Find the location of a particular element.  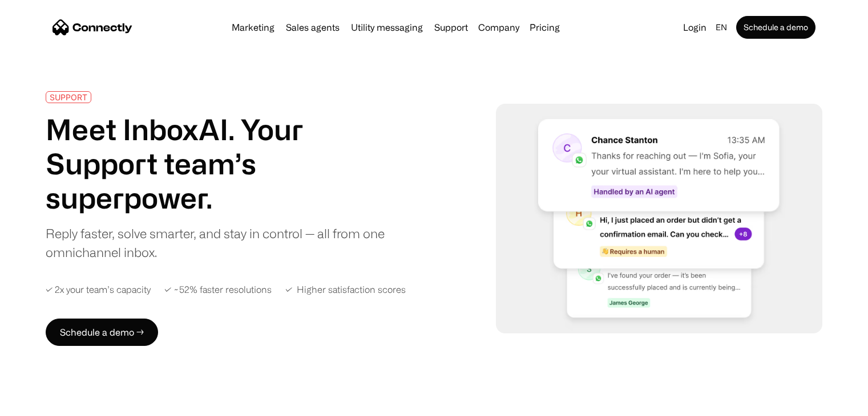

ul: Language list is located at coordinates (46, 404).